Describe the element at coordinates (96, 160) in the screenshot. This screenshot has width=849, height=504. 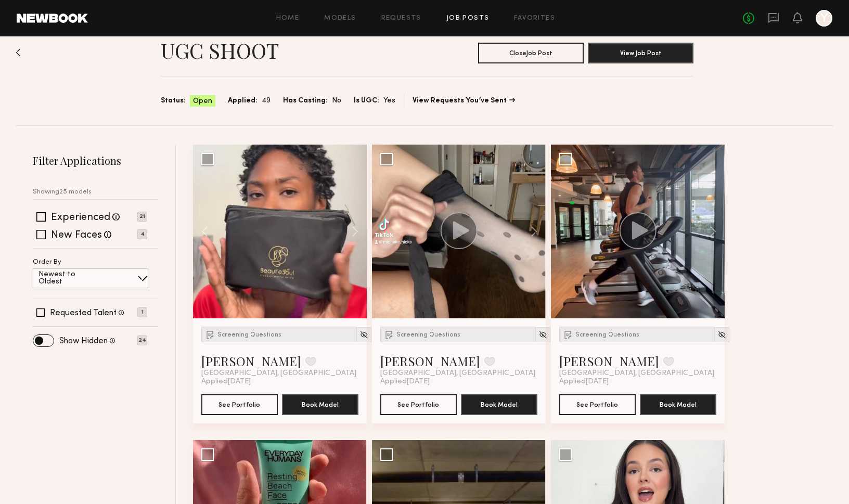
I see `h2: Filter Applications` at that location.